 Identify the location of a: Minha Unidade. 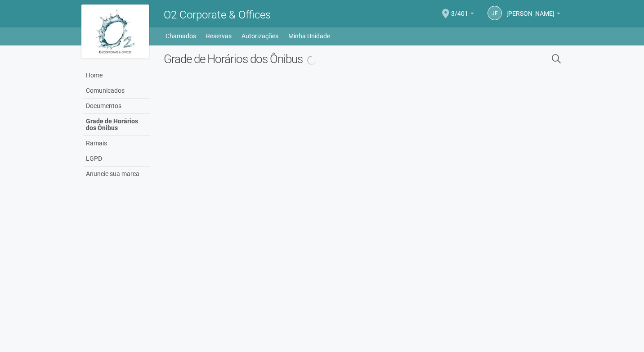
(309, 36).